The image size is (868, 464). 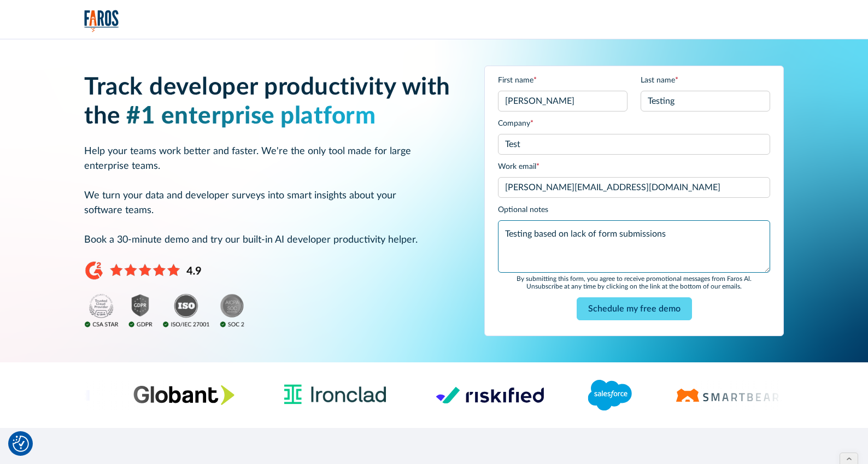 What do you see at coordinates (101, 21) in the screenshot?
I see `a: home` at bounding box center [101, 21].